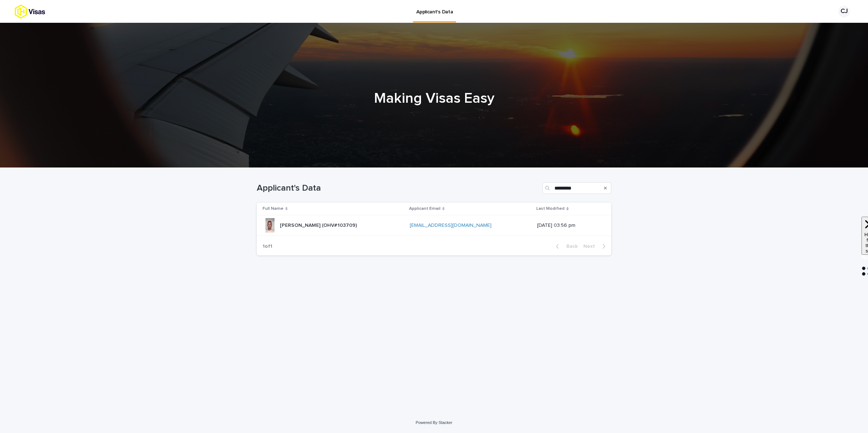 Image resolution: width=868 pixels, height=433 pixels. I want to click on div: CJ, so click(844, 12).